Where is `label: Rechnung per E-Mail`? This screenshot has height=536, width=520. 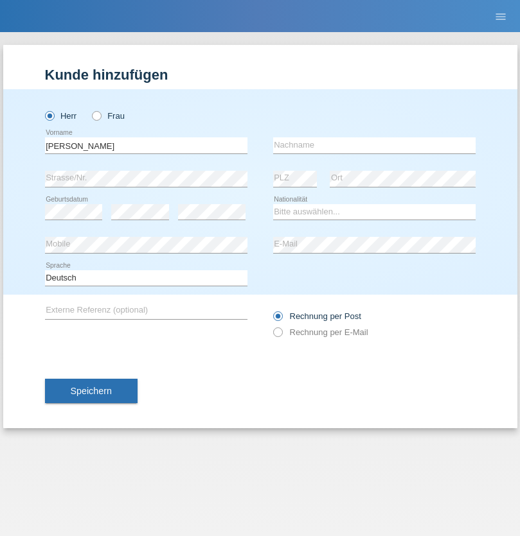
label: Rechnung per E-Mail is located at coordinates (321, 332).